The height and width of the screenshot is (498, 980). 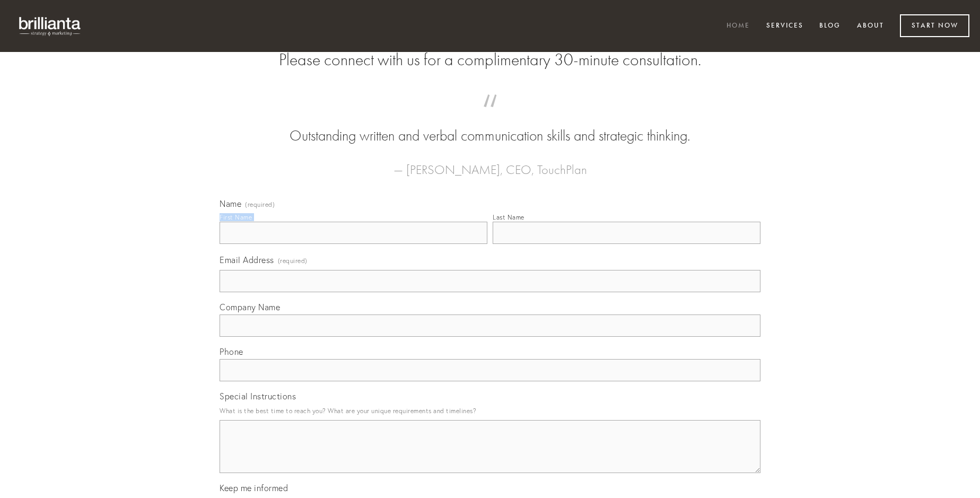 What do you see at coordinates (785, 26) in the screenshot?
I see `a: Services` at bounding box center [785, 26].